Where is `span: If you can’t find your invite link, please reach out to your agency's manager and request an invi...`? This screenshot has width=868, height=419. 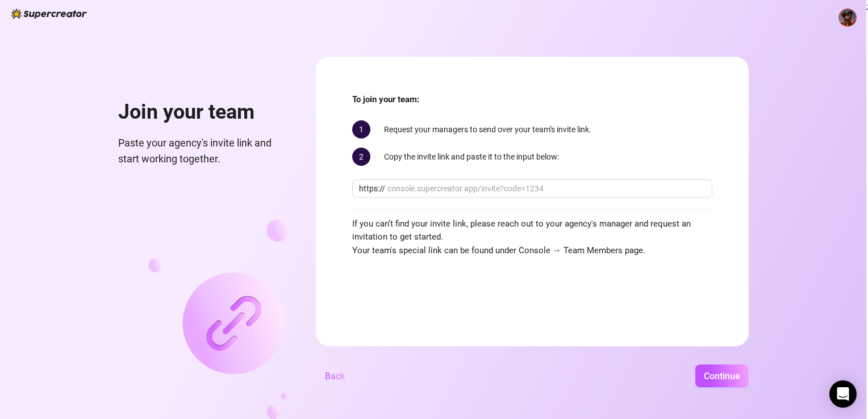
span: If you can’t find your invite link, please reach out to your agency's manager and request an invi... is located at coordinates (533, 237).